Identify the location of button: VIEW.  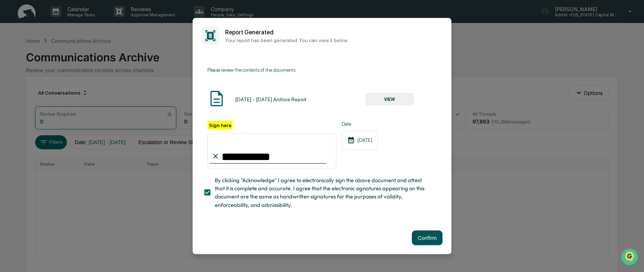
(390, 99).